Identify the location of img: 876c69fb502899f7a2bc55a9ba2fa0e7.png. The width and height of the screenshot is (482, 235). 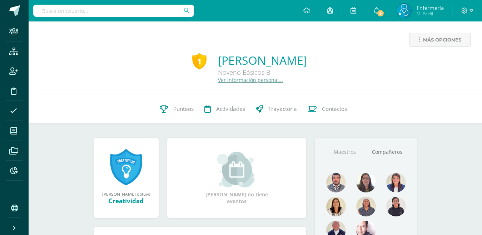
(336, 206).